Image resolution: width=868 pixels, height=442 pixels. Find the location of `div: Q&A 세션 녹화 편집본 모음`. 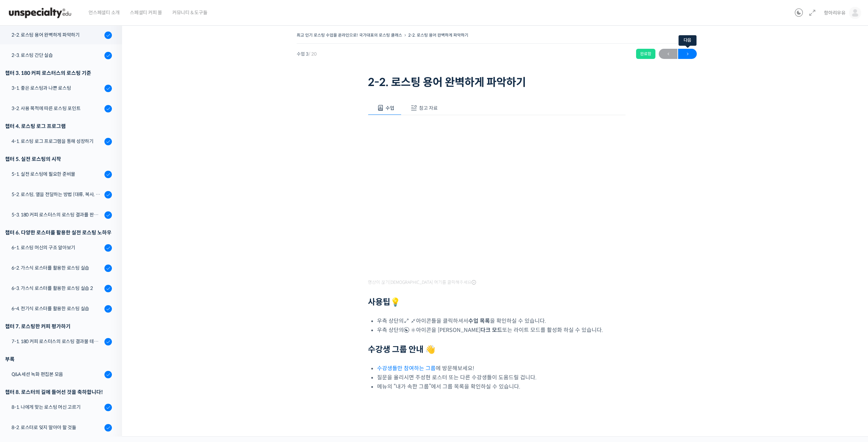

div: Q&A 세션 녹화 편집본 모음 is located at coordinates (57, 375).